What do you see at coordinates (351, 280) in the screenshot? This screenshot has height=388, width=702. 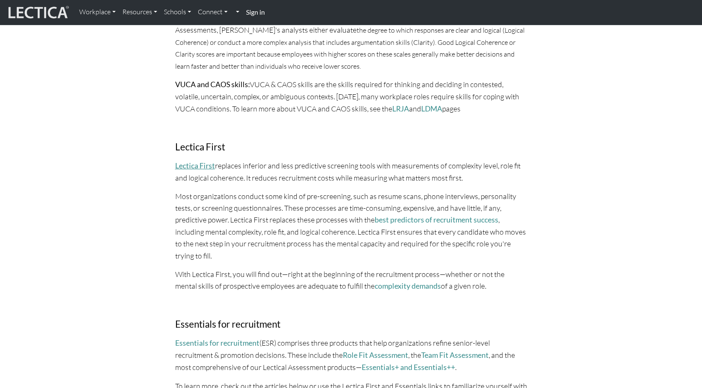 I see `p: With Lectica First, you will find out—right at the beginning of the recruitment process—whether o...` at bounding box center [351, 280].